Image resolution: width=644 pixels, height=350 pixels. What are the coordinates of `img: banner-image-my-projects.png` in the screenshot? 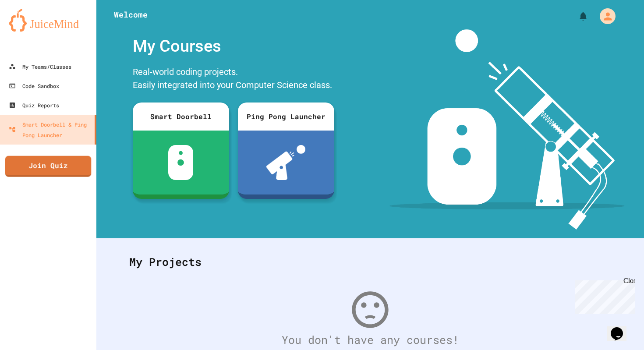 It's located at (507, 129).